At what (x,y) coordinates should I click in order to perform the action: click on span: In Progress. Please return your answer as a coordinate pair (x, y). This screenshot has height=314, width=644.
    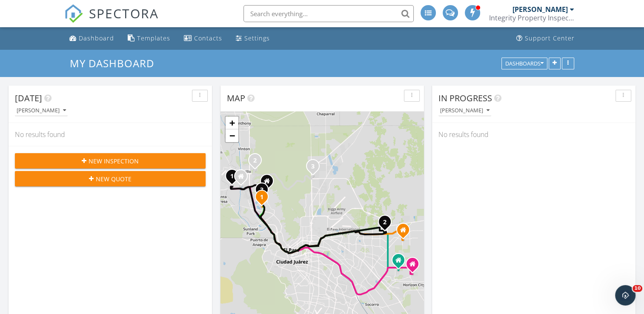
    Looking at the image, I should click on (465, 98).